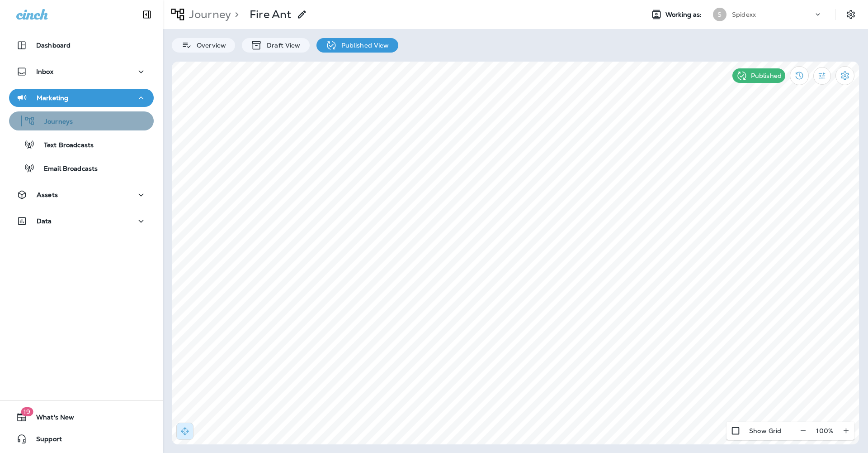 The image size is (868, 453). I want to click on p: Published, so click(767, 76).